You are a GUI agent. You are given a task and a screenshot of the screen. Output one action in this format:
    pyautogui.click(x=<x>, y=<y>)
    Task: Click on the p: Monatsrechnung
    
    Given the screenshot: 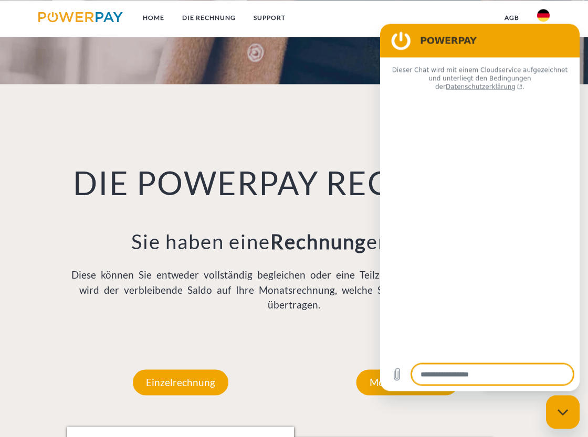 What is the action you would take?
    pyautogui.click(x=407, y=382)
    